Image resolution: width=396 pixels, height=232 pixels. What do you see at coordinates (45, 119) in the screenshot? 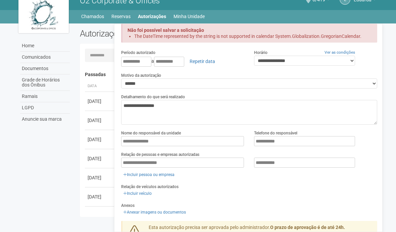
I see `a: Anuncie sua marca` at bounding box center [45, 119].